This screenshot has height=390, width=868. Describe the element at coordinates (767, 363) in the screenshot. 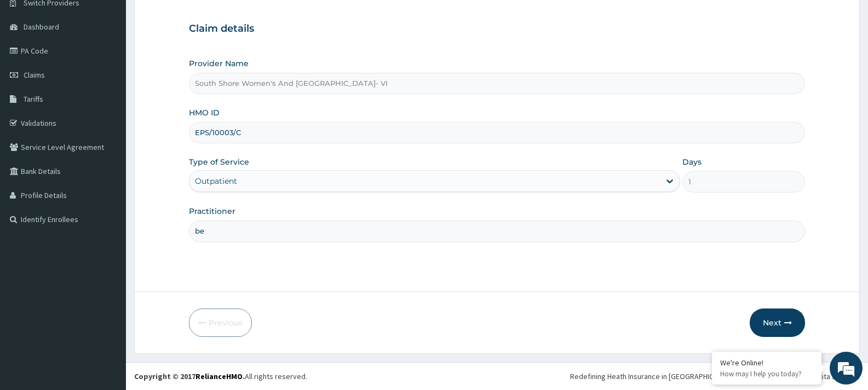

I see `div: We're Online!` at that location.